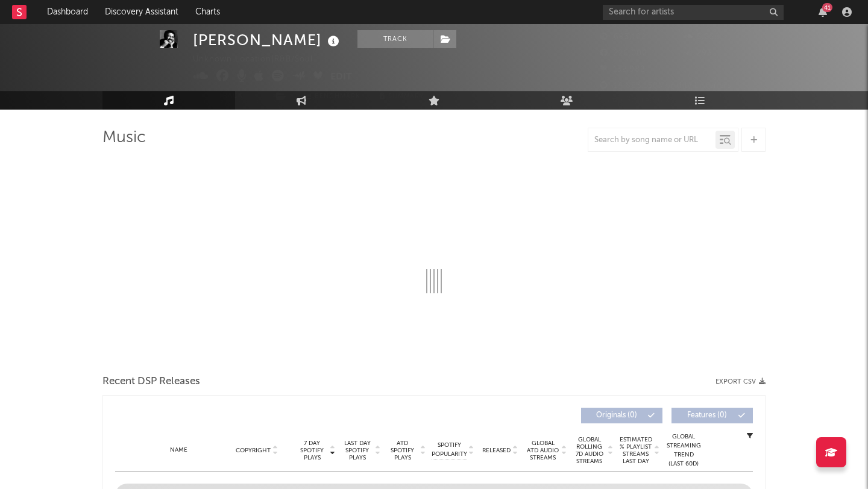 The width and height of the screenshot is (868, 489). What do you see at coordinates (589, 451) in the screenshot?
I see `span: Global Rolling 7D Audio Streams` at bounding box center [589, 451].